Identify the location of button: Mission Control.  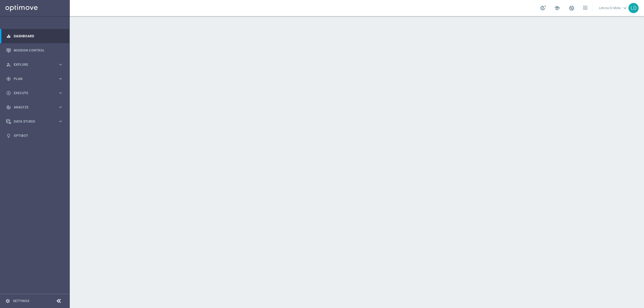
(35, 51).